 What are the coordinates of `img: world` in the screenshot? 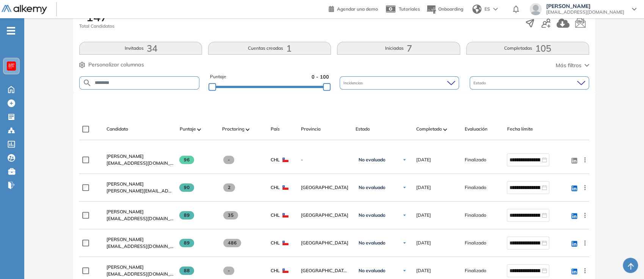 It's located at (477, 9).